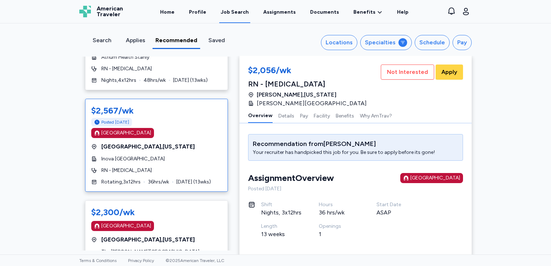  What do you see at coordinates (158, 182) in the screenshot?
I see `span: 36 hrs/wk` at bounding box center [158, 182].